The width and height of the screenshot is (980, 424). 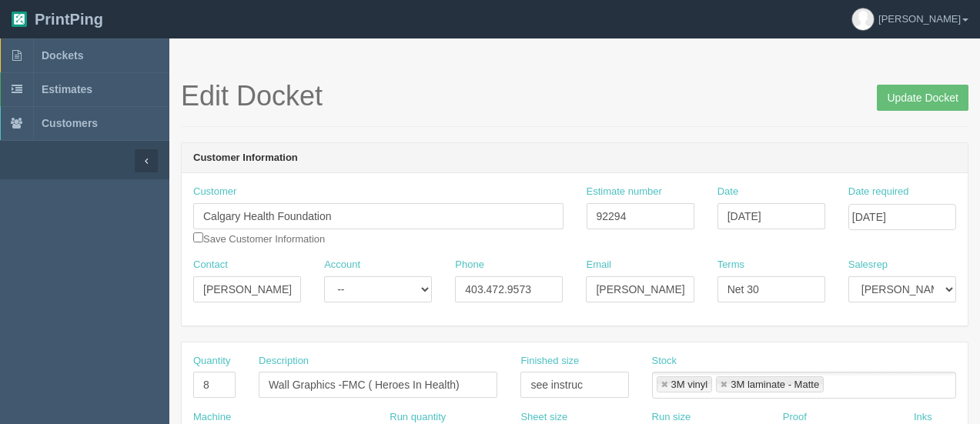 I want to click on label: Terms, so click(x=731, y=265).